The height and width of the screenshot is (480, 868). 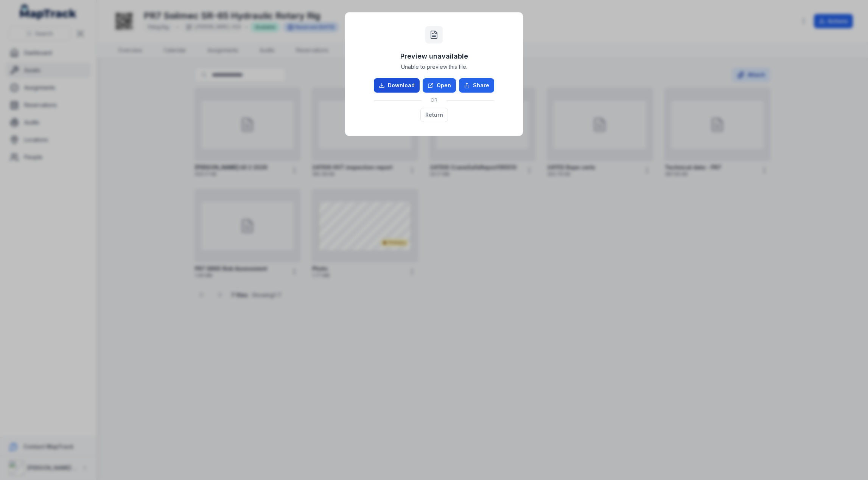 I want to click on h3: Preview unavailable, so click(x=434, y=57).